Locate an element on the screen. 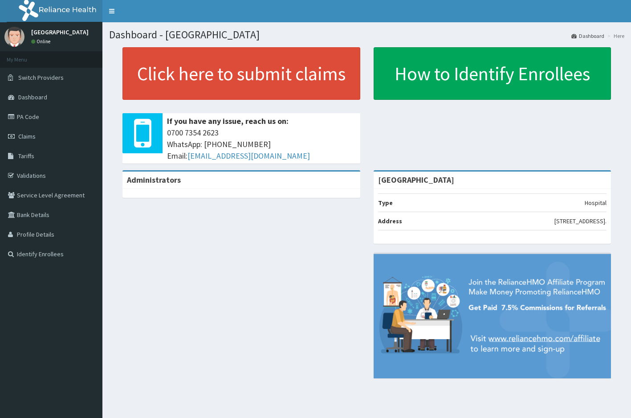  img: User Image is located at coordinates (14, 37).